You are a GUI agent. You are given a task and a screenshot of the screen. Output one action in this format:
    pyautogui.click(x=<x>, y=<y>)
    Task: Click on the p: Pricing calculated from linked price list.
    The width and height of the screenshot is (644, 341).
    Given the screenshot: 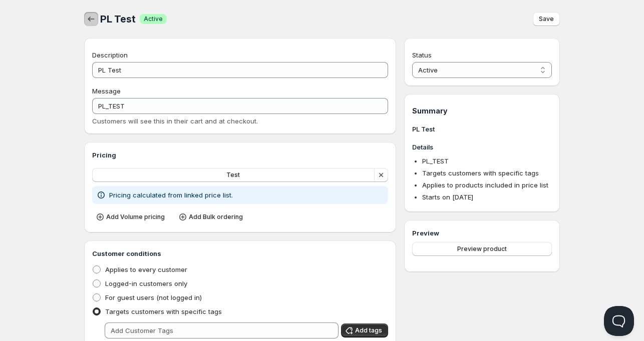 What is the action you would take?
    pyautogui.click(x=171, y=195)
    